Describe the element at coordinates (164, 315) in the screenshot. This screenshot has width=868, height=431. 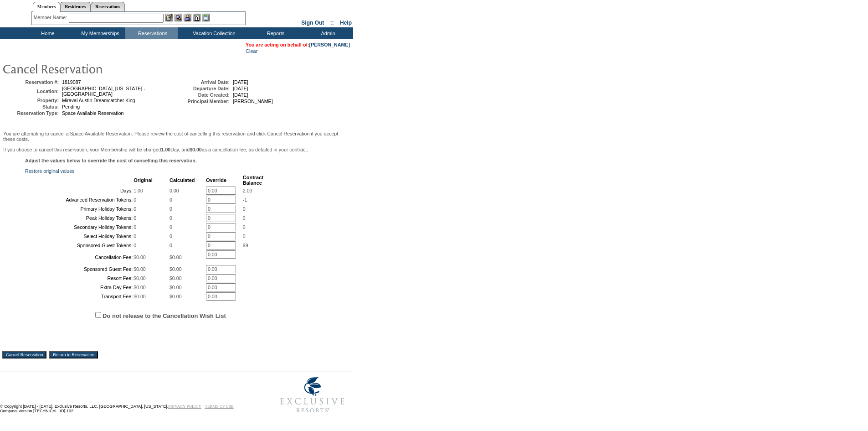
I see `label: Do not release to the Cancellation Wish List` at that location.